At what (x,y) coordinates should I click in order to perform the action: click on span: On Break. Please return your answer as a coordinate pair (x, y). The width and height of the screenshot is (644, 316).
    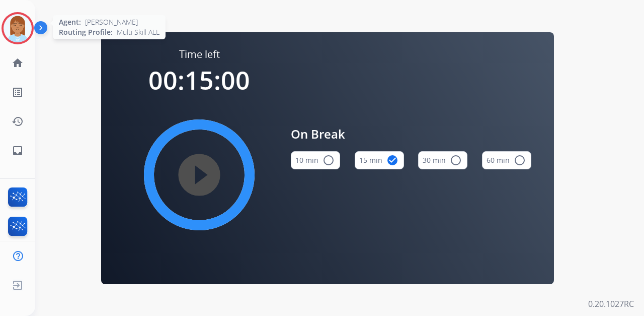
    Looking at the image, I should click on (411, 134).